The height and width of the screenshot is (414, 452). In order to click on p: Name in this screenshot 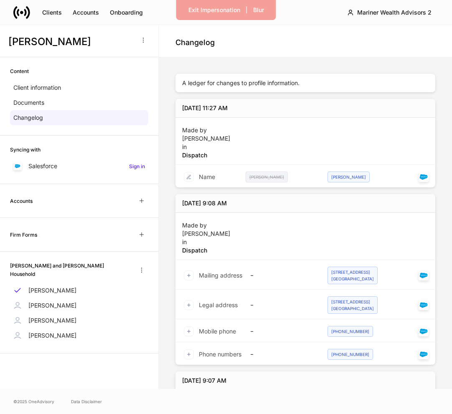, I will do `click(207, 177)`.